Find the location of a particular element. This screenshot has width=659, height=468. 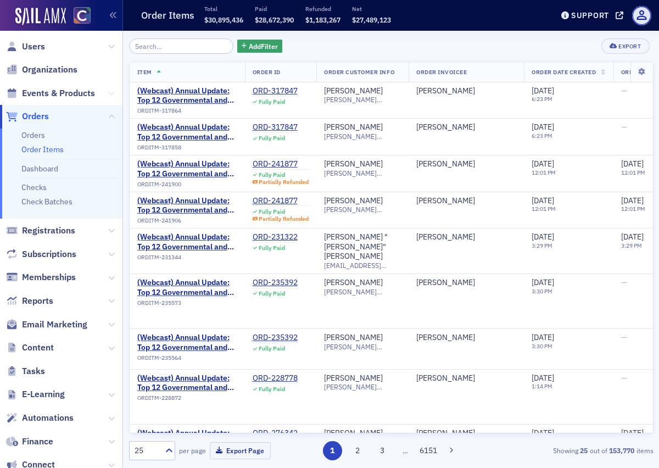

button: 6151 is located at coordinates (429, 451).